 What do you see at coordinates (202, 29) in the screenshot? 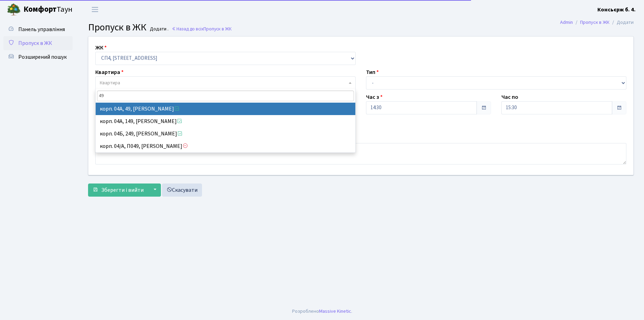
I see `a: Назад до всіхПропуск в ЖК` at bounding box center [202, 29].